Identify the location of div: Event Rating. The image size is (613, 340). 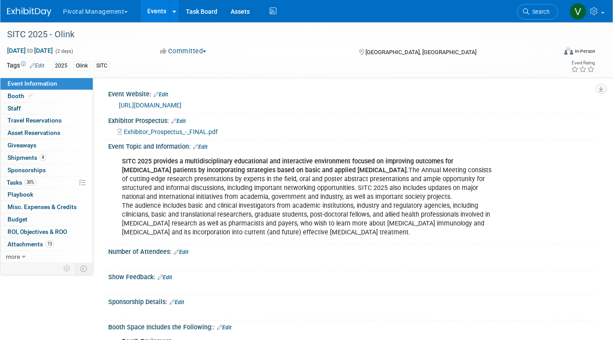
(583, 63).